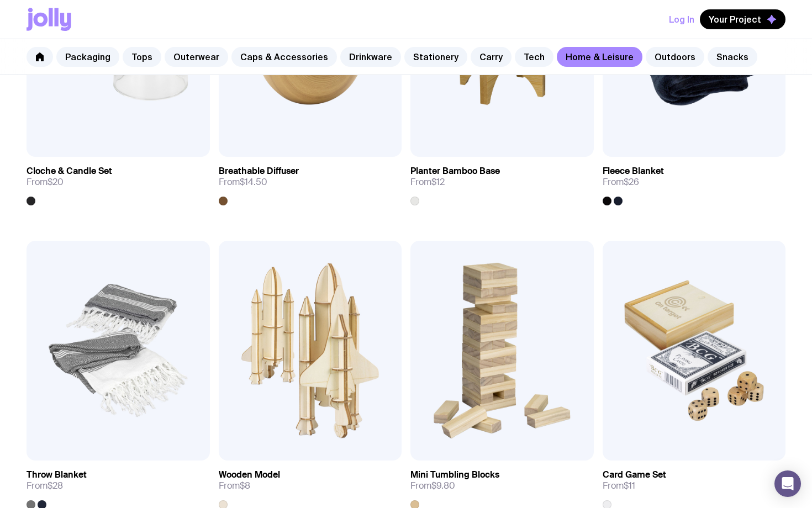 The width and height of the screenshot is (812, 508). What do you see at coordinates (196, 57) in the screenshot?
I see `a: Outerwear` at bounding box center [196, 57].